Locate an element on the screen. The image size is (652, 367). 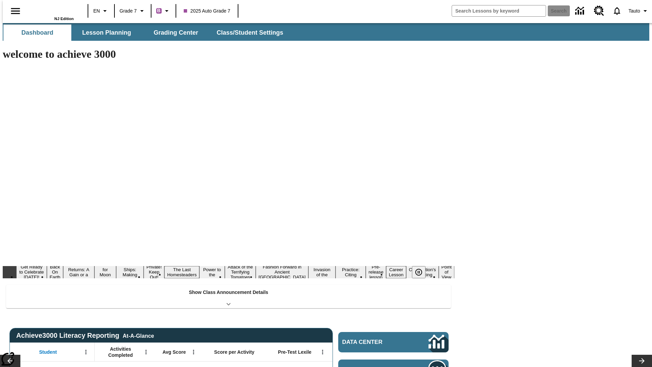
span: 2025 Auto Grade 7 is located at coordinates (207, 11).